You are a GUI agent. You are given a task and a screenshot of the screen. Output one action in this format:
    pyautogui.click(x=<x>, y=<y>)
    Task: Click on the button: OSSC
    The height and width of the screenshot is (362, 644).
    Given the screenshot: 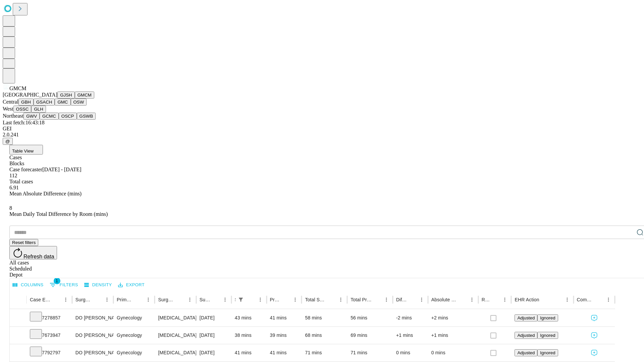 What is the action you would take?
    pyautogui.click(x=22, y=109)
    